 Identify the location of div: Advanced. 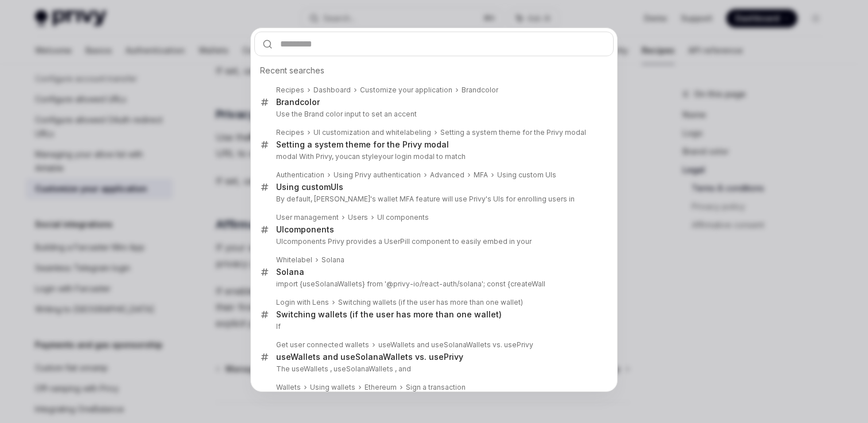
(447, 175).